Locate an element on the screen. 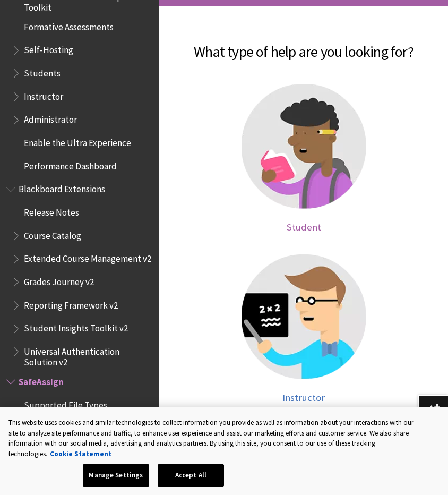  span: Blackboard Extensions is located at coordinates (61, 187).